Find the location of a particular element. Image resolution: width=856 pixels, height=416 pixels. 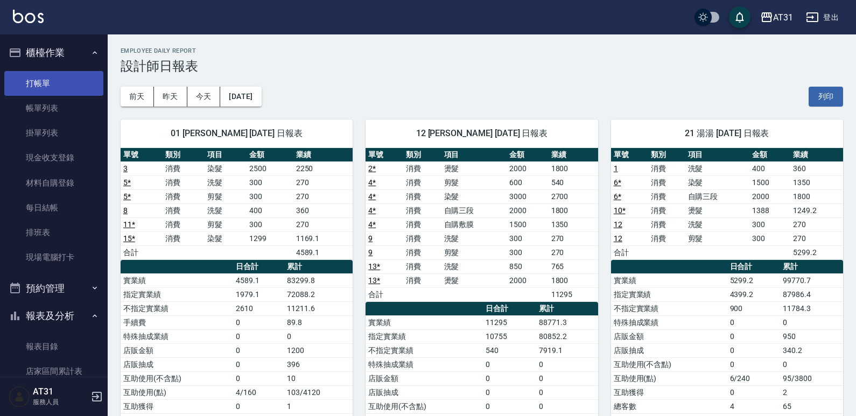

td: 4/160 is located at coordinates (259, 393).